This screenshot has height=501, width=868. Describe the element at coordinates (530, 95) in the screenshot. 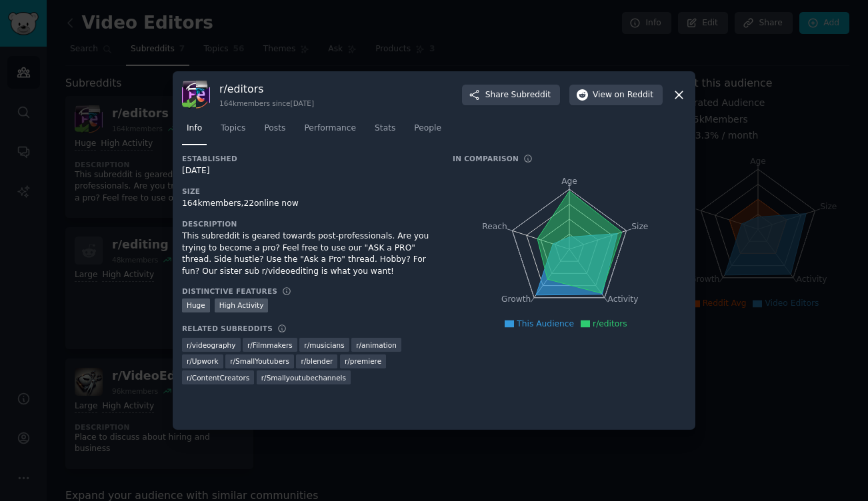

I see `span: Subreddit` at that location.